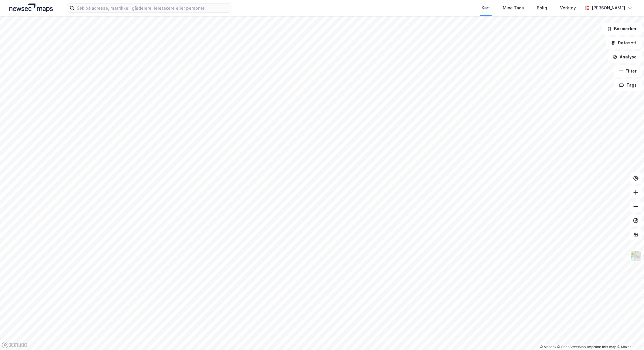 This screenshot has height=350, width=644. What do you see at coordinates (14, 345) in the screenshot?
I see `a: Mapbox homepage` at bounding box center [14, 345].